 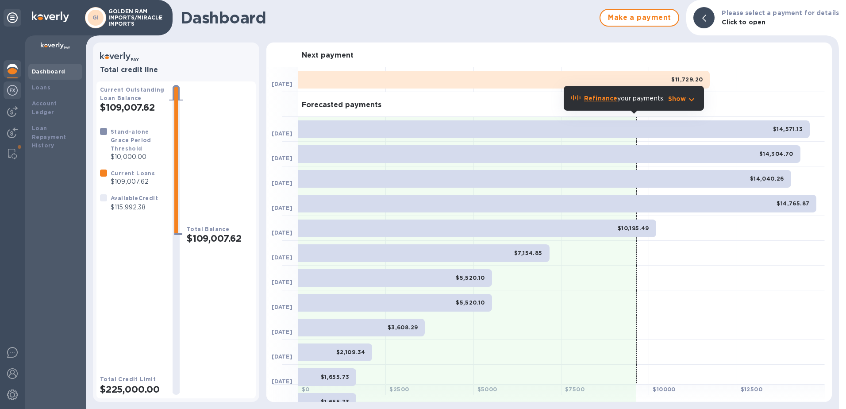 I want to click on b: $7,154.85, so click(x=529, y=253).